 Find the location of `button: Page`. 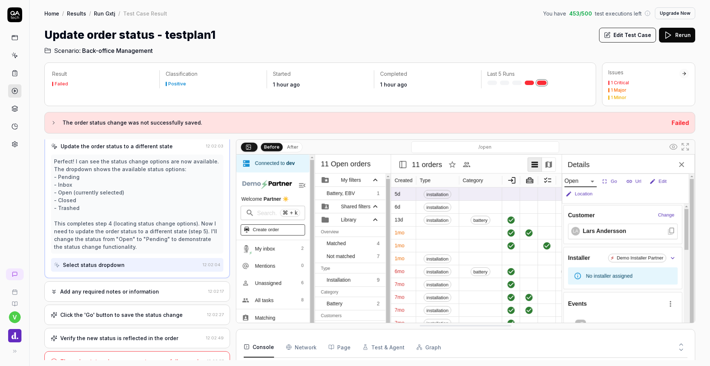

button: Page is located at coordinates (340, 347).